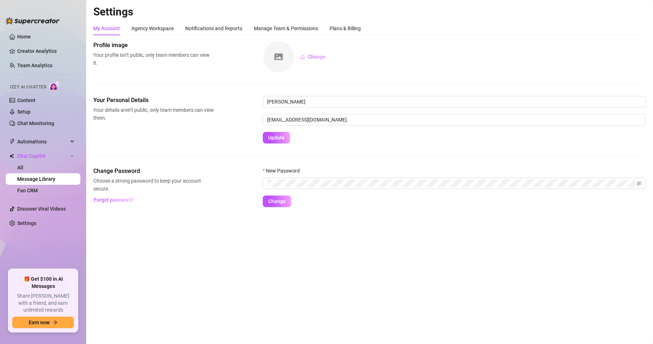 Image resolution: width=653 pixels, height=344 pixels. Describe the element at coordinates (153, 28) in the screenshot. I see `div: Agency Workspace` at that location.